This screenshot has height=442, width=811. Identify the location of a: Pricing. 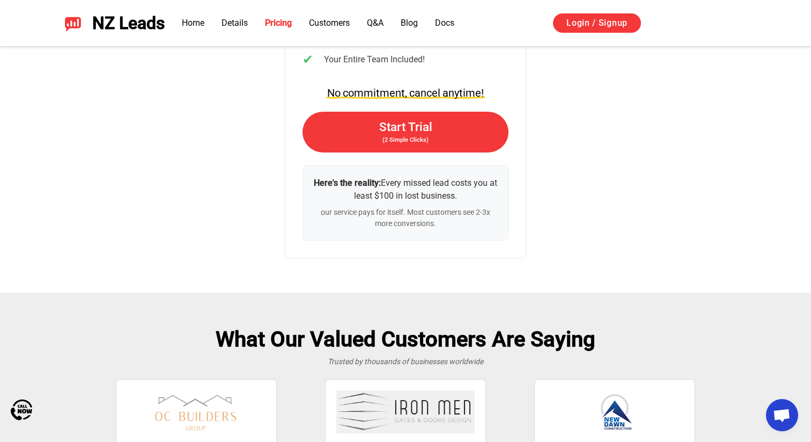
(279, 23).